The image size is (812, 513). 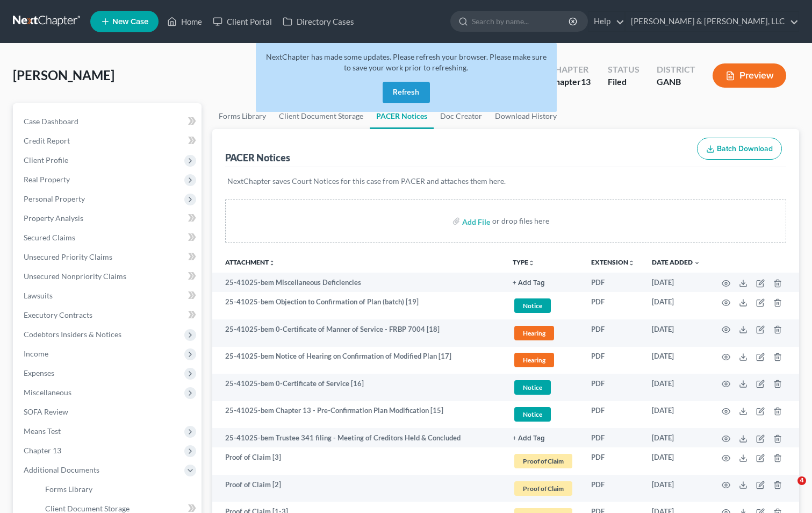 What do you see at coordinates (130, 21) in the screenshot?
I see `span: New Case` at bounding box center [130, 21].